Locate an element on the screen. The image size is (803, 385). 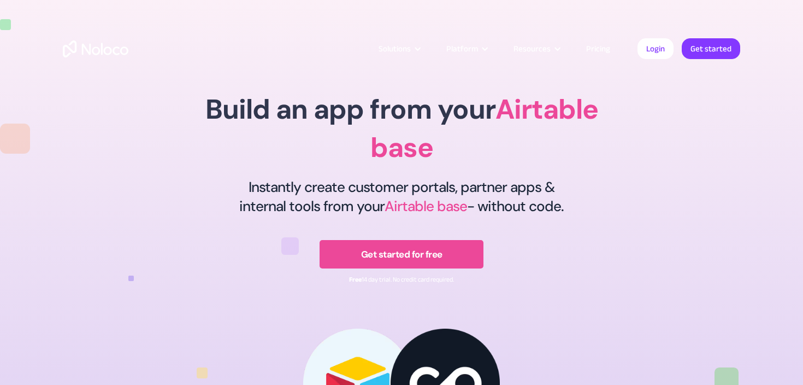
span: Airtable base is located at coordinates (426, 206).